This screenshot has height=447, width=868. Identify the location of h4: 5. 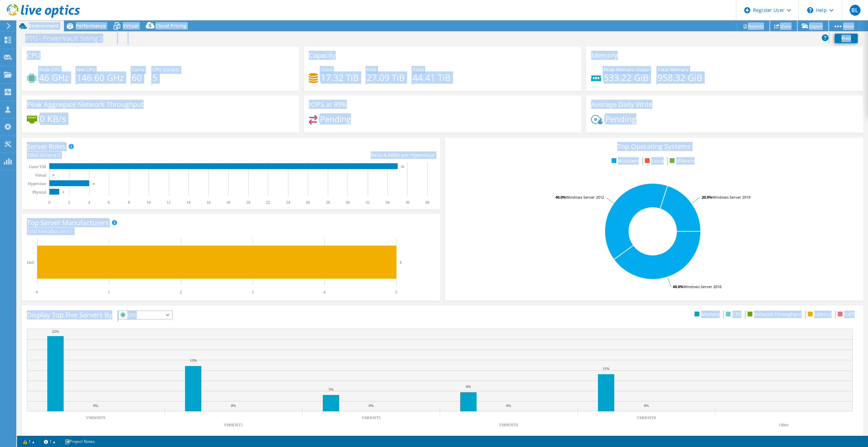
(166, 78).